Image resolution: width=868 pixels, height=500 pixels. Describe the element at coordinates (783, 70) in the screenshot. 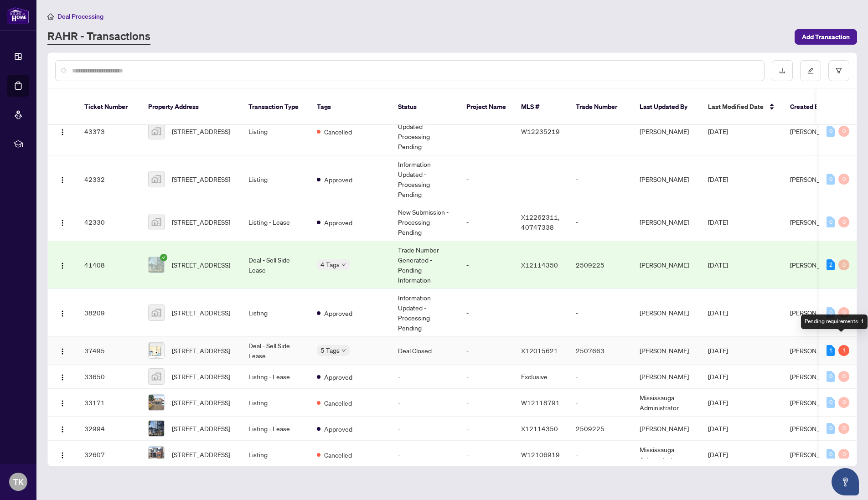

I see `span: download` at that location.